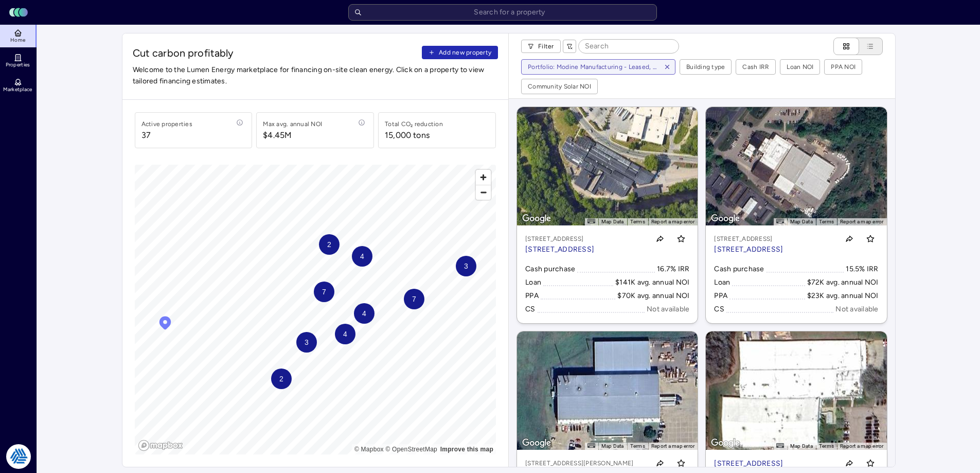 The height and width of the screenshot is (473, 980). What do you see at coordinates (315, 76) in the screenshot?
I see `span: Welcome to the Lumen Energy marketplace for financing on-site clean energy. Click on a property t...` at bounding box center [315, 76].